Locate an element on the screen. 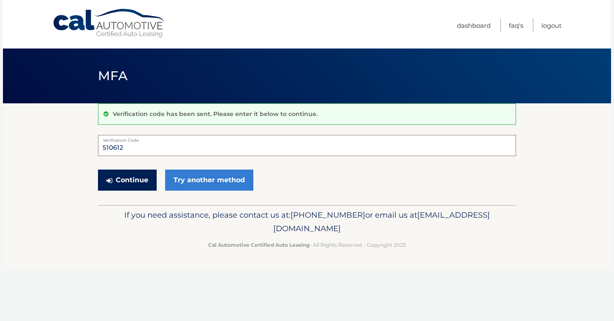 Image resolution: width=614 pixels, height=321 pixels. a: FAQ's is located at coordinates (516, 25).